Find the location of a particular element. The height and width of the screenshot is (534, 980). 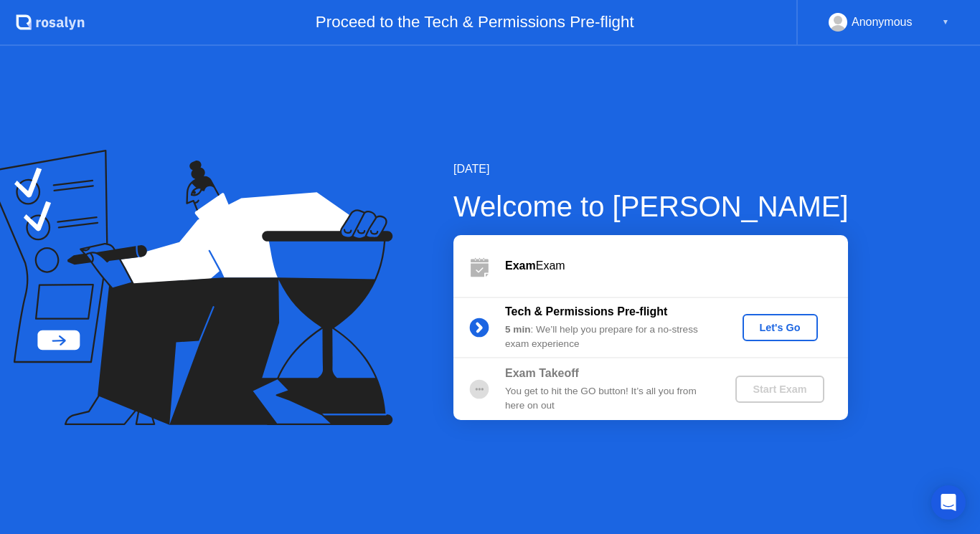

div: Exam is located at coordinates (677, 266).